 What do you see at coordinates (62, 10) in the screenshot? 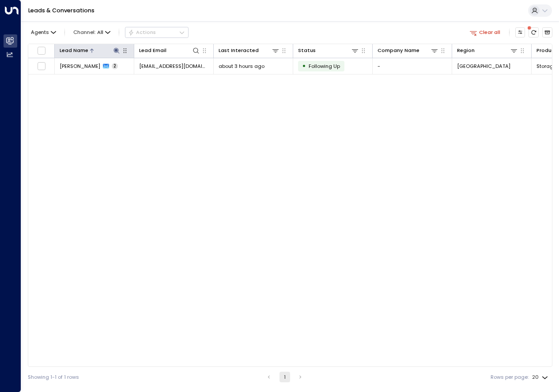
I see `a: Leads & Conversations` at bounding box center [62, 10].